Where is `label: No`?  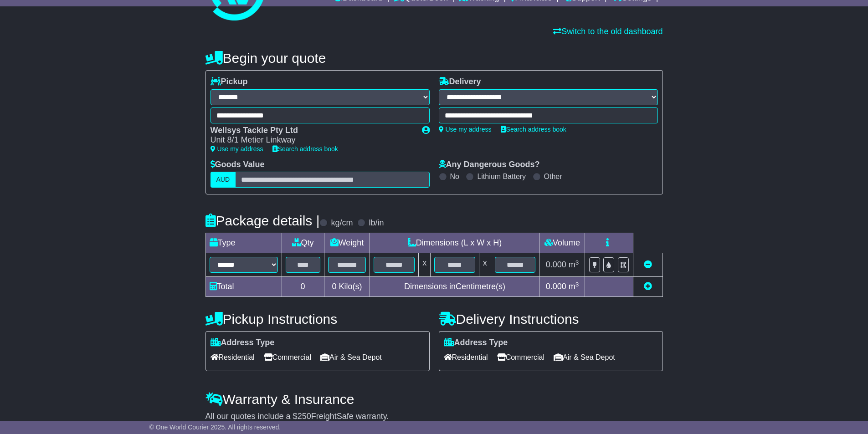
label: No is located at coordinates (455, 176).